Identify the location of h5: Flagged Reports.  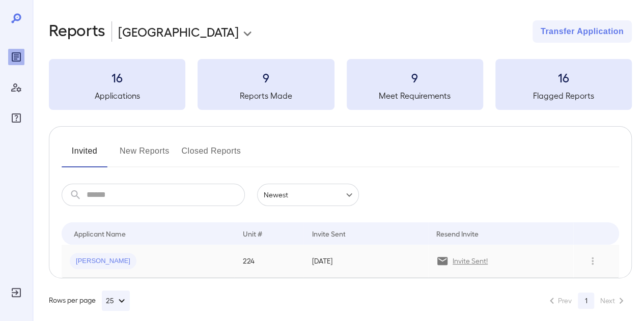
(563, 96).